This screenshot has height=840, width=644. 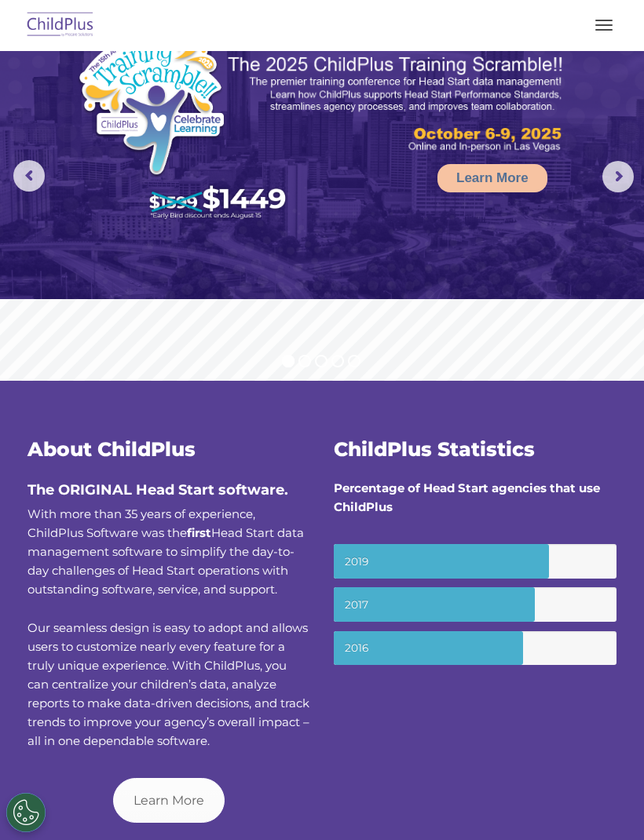 I want to click on img: ChildPlus by Procare Solutions, so click(x=61, y=26).